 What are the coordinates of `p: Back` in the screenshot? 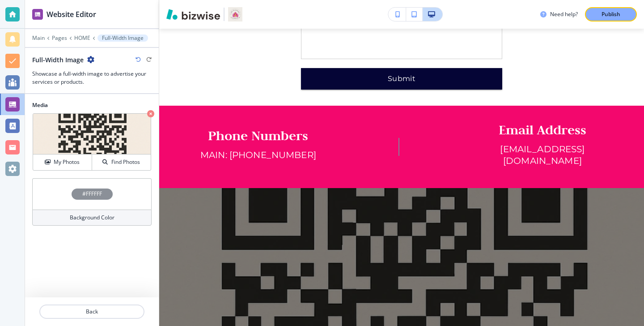 It's located at (92, 312).